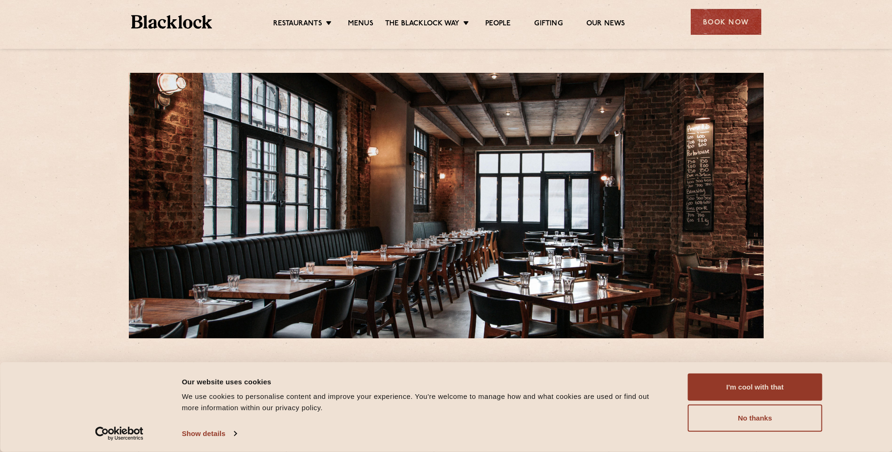  I want to click on a: Usercentrics Cookiebot - opens in a new window, so click(119, 434).